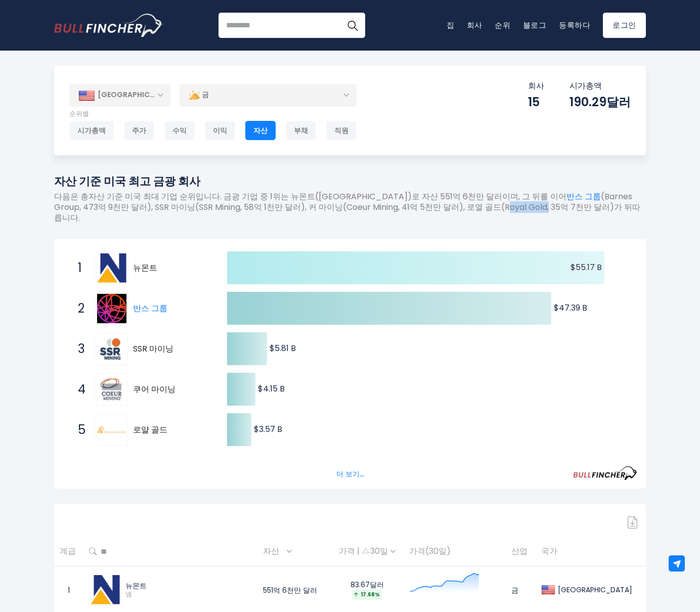 The width and height of the screenshot is (700, 612). I want to click on font: 로얄 골드, so click(151, 429).